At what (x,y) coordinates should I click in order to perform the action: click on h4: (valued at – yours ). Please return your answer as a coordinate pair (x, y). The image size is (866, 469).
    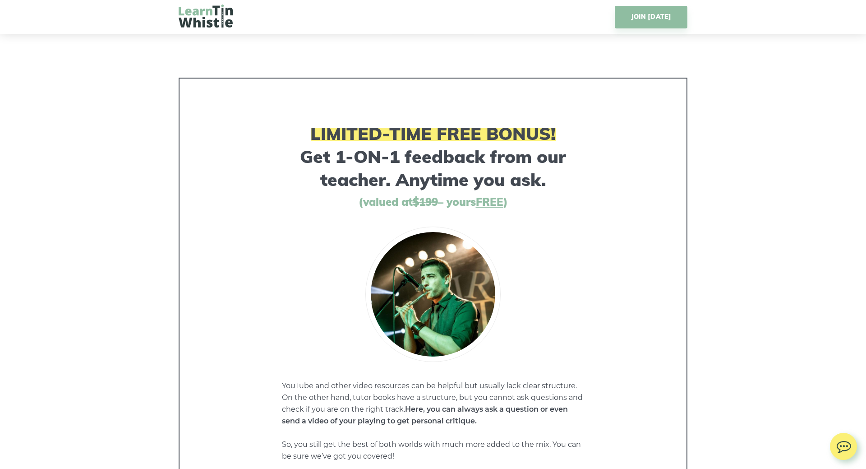
    Looking at the image, I should click on (433, 202).